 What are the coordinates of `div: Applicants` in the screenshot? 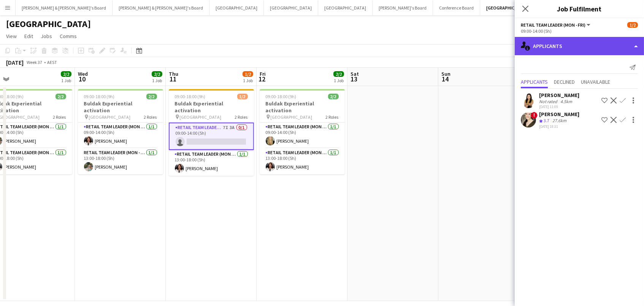 It's located at (580, 46).